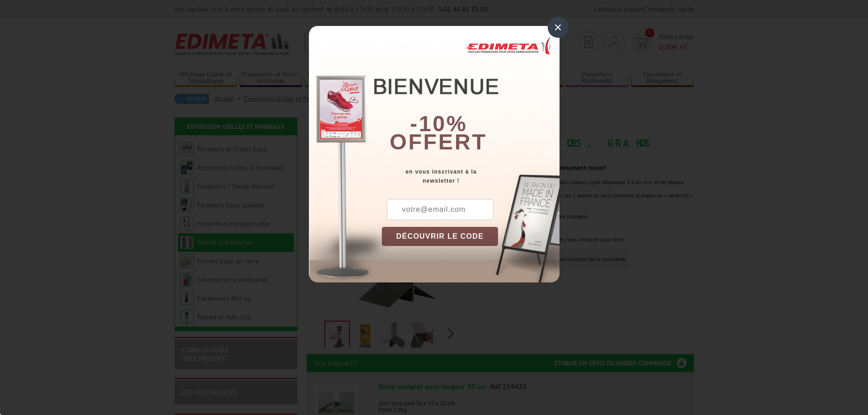 The width and height of the screenshot is (868, 415). Describe the element at coordinates (440, 236) in the screenshot. I see `button: DÉCOUVRIR LE CODE` at that location.